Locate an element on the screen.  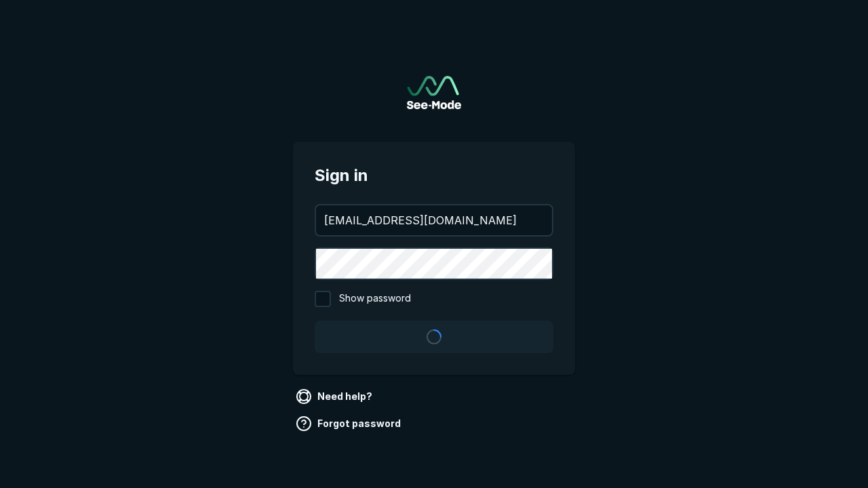
span: Sign in is located at coordinates (434, 175).